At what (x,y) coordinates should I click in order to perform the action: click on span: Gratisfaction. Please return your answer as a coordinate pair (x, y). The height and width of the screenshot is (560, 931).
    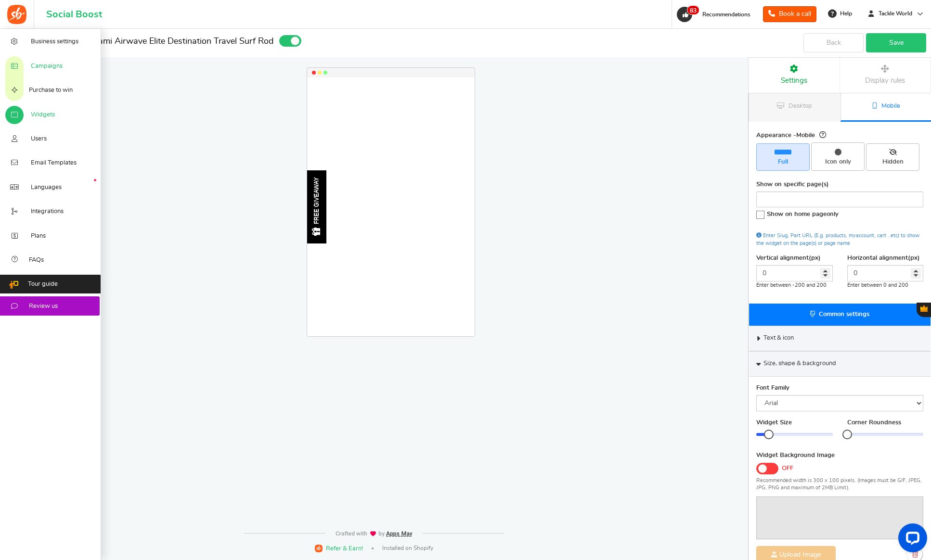
    Looking at the image, I should click on (924, 308).